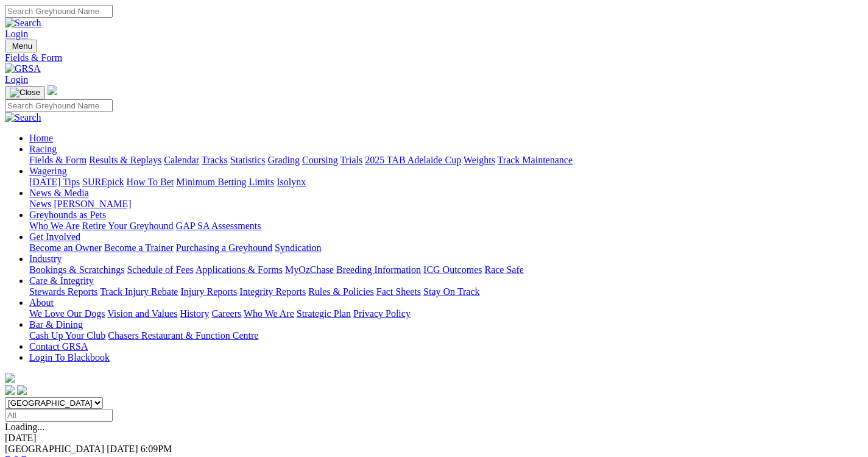  What do you see at coordinates (310, 270) in the screenshot?
I see `a: MyOzChase` at bounding box center [310, 270].